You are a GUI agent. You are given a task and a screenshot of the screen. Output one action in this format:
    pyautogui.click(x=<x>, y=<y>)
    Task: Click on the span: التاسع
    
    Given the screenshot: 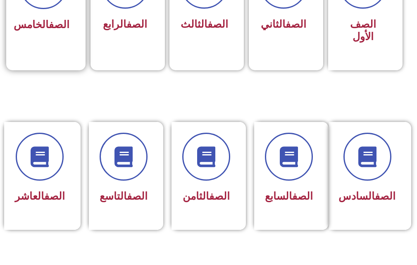 What is the action you would take?
    pyautogui.click(x=124, y=196)
    